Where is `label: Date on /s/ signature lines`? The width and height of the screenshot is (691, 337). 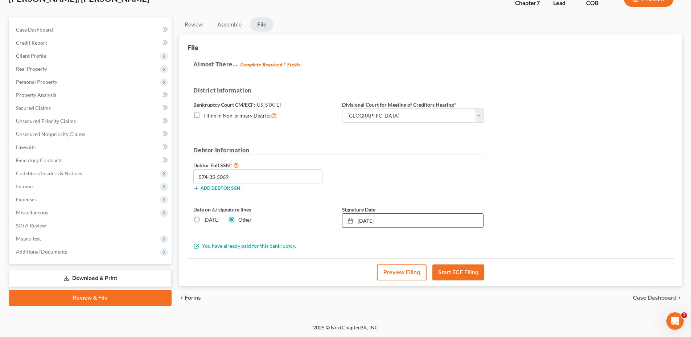
label: Date on /s/ signature lines is located at coordinates (264, 209).